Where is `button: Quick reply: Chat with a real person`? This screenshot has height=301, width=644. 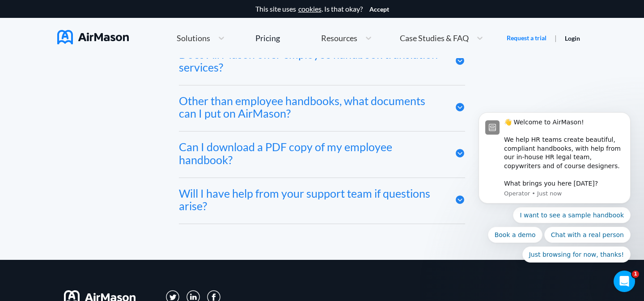
button: Quick reply: Chat with a real person is located at coordinates (122, 131).